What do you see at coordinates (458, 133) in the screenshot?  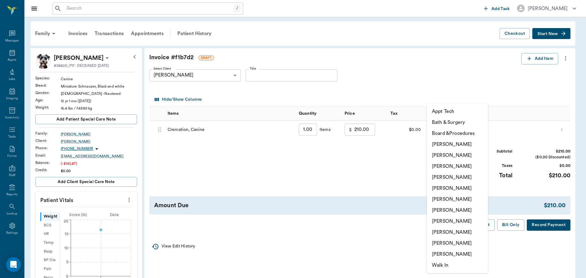 I see `li: Board &Procedures` at bounding box center [458, 133].